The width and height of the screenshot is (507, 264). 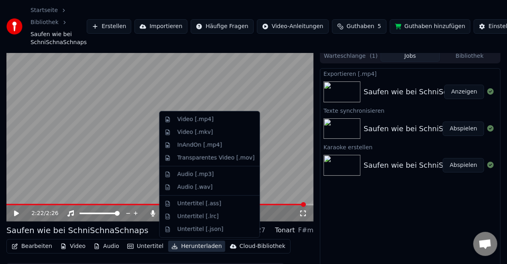 What do you see at coordinates (306, 230) in the screenshot?
I see `div: F#m` at bounding box center [306, 230].